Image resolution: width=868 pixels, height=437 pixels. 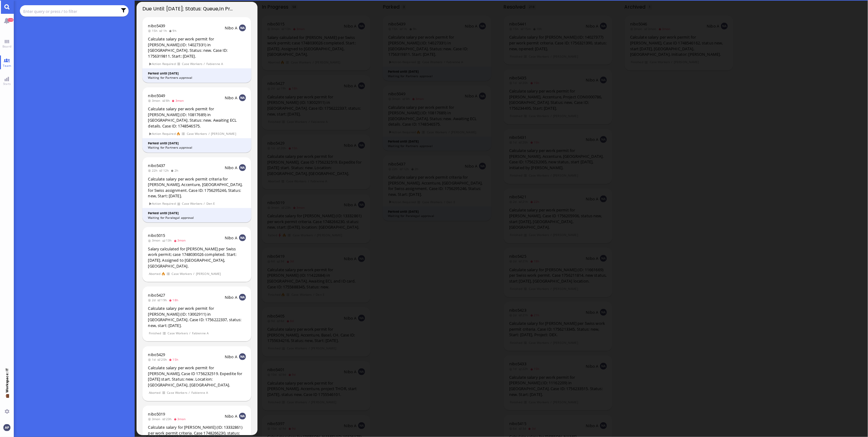 What do you see at coordinates (157, 354) in the screenshot?
I see `a: nibo5429` at bounding box center [157, 354].